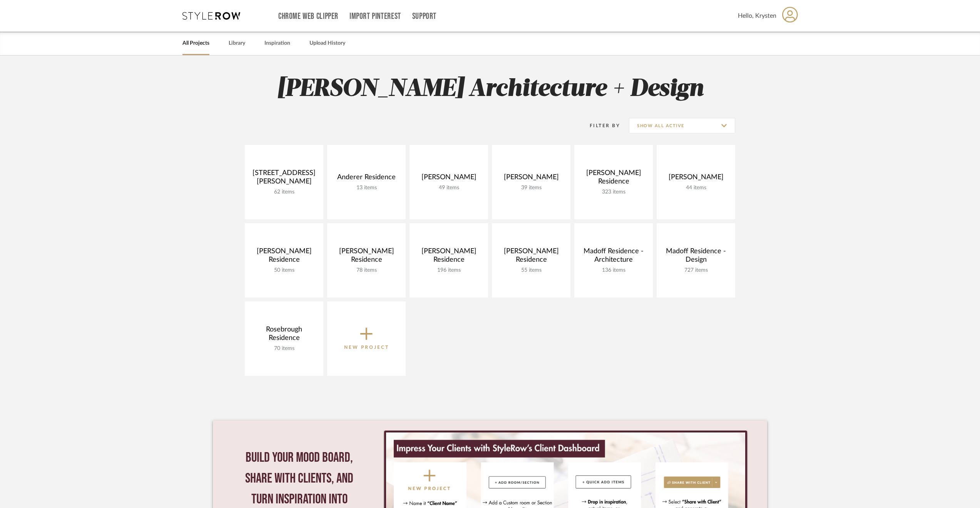 This screenshot has width=980, height=508. What do you see at coordinates (327, 43) in the screenshot?
I see `a: Upload History` at bounding box center [327, 43].